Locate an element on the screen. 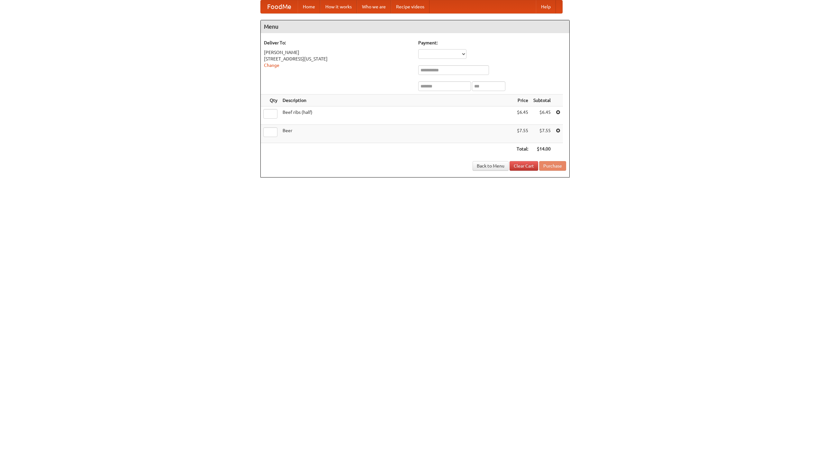  a: FoodMe is located at coordinates (279, 7).